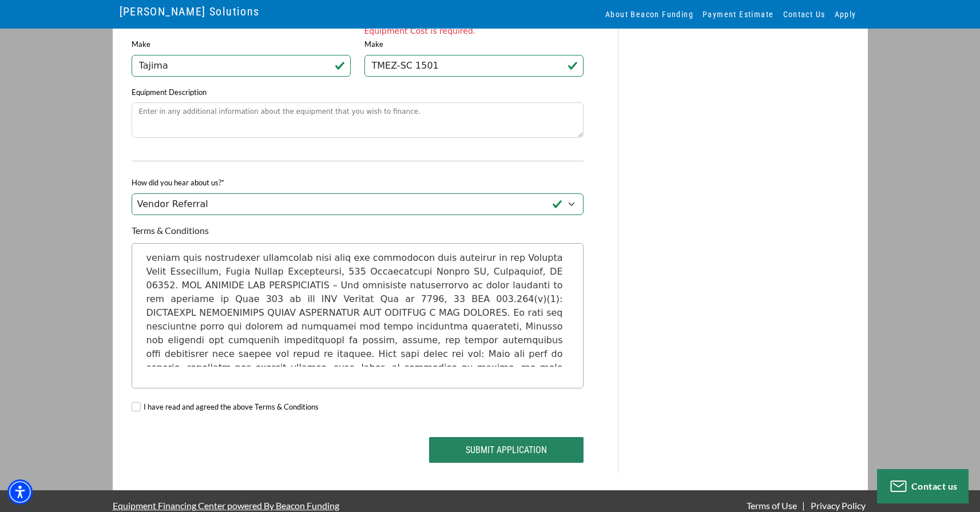 Image resolution: width=980 pixels, height=512 pixels. I want to click on label: How did you hear about us?*, so click(178, 183).